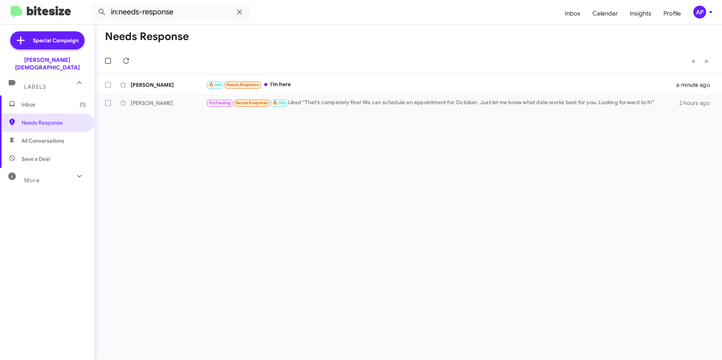  What do you see at coordinates (147, 37) in the screenshot?
I see `h1: Needs Response` at bounding box center [147, 37].